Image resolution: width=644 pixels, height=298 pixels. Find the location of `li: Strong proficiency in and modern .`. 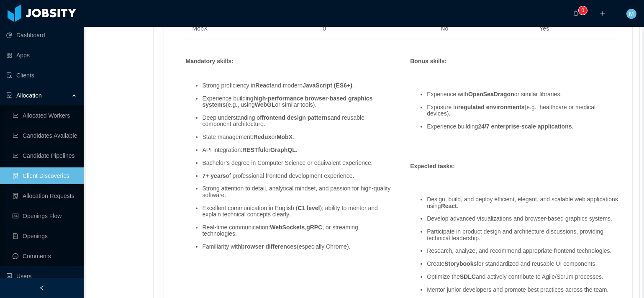

li: Strong proficiency in and modern . is located at coordinates (298, 85).